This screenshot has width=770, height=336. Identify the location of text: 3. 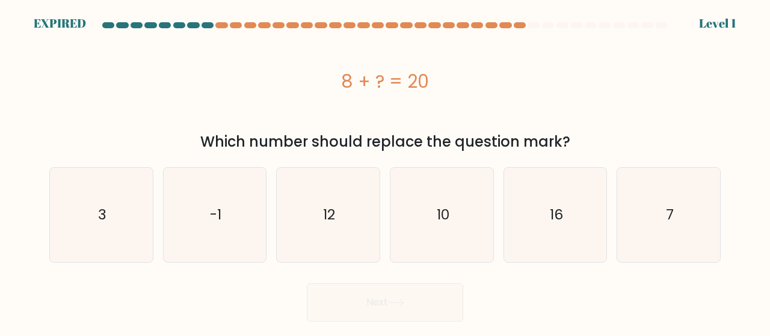
(102, 215).